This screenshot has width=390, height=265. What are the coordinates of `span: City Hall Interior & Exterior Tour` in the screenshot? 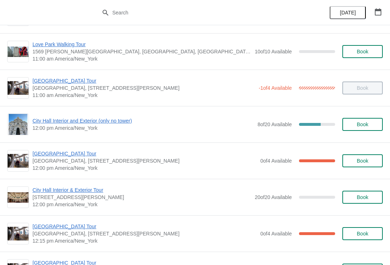 It's located at (141, 190).